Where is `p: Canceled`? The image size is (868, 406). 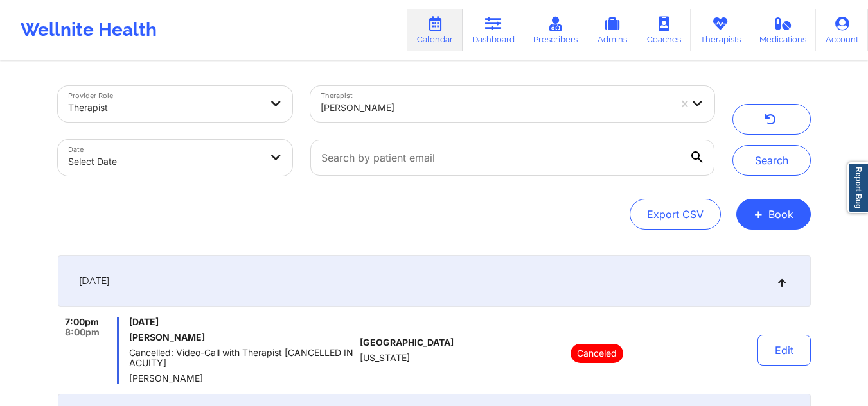
p: Canceled is located at coordinates (597, 354).